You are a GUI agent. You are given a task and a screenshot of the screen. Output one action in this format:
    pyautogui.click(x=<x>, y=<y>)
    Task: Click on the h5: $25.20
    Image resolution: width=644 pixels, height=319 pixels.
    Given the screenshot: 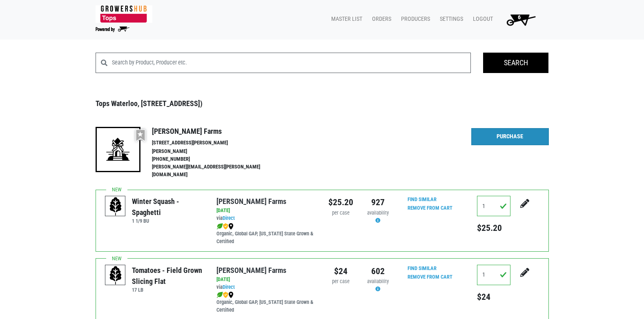 What is the action you would take?
    pyautogui.click(x=494, y=228)
    